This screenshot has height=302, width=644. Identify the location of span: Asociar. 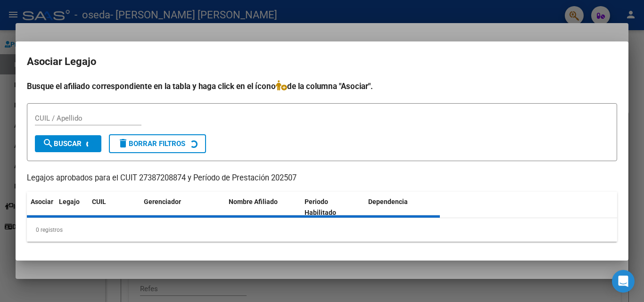
(42, 202).